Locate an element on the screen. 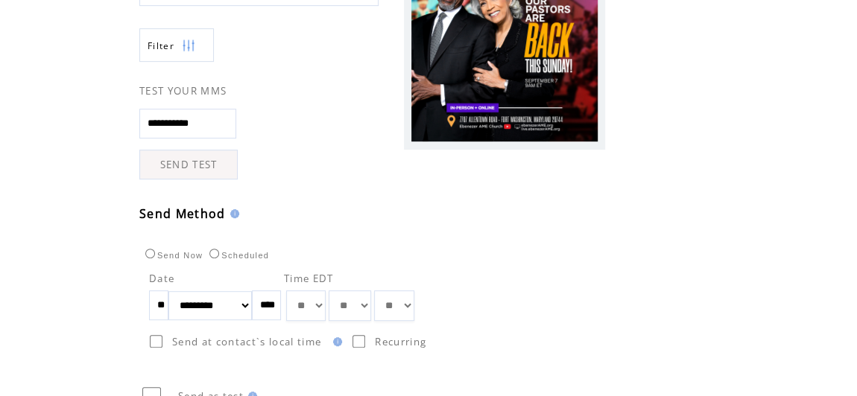  label: Send Now is located at coordinates (172, 256).